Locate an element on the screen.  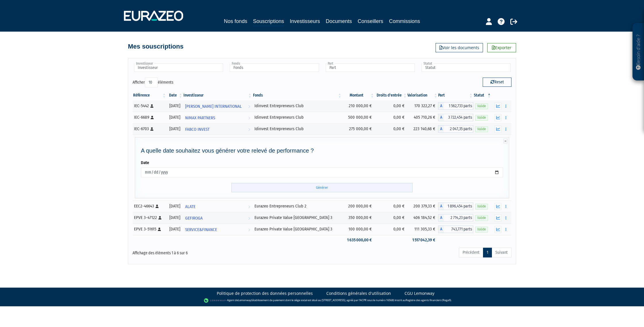
a: FABCO INVEST is located at coordinates (217, 129).